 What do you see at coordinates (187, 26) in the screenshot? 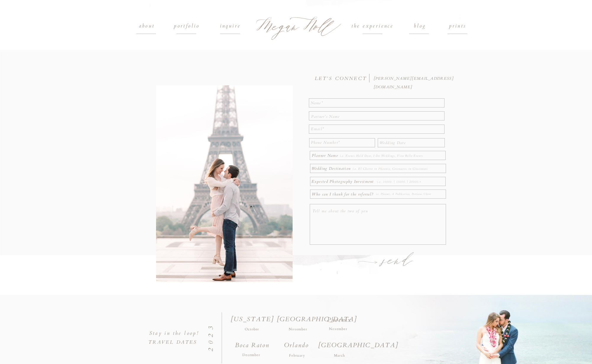
I see `a: portfolio` at bounding box center [187, 26].